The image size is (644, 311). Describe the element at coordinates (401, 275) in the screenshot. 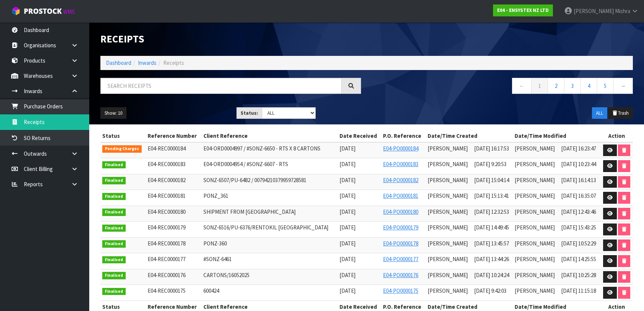

I see `a: E04-PO0000176` at that location.